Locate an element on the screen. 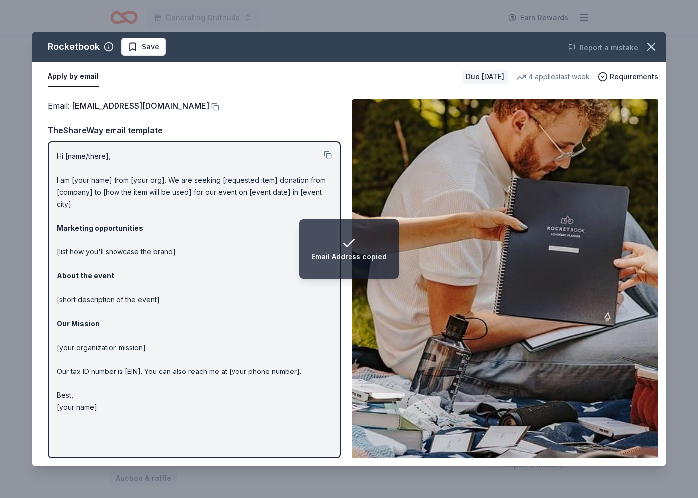  img: Image for Rocketbook is located at coordinates (505, 278).